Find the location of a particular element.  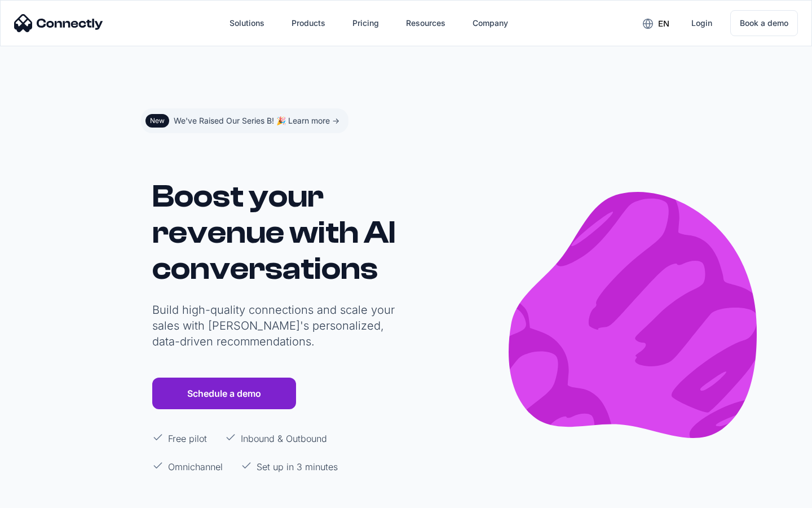

div: We've Raised Our Series B! 🎉 Learn more -> is located at coordinates (257, 121).